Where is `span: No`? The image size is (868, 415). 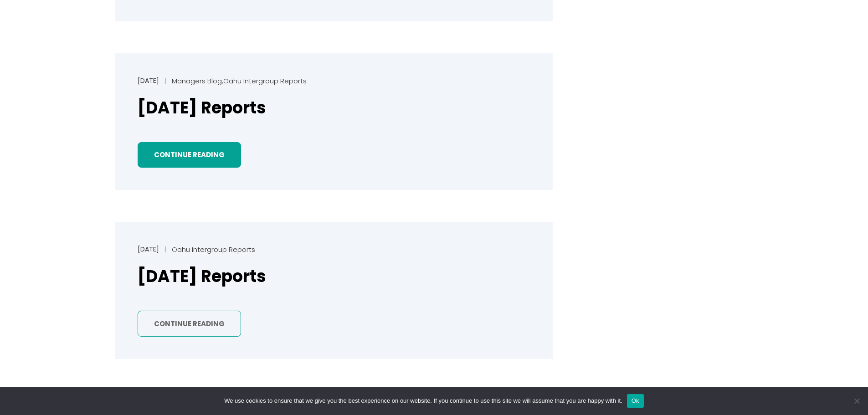
span: No is located at coordinates (856, 401).